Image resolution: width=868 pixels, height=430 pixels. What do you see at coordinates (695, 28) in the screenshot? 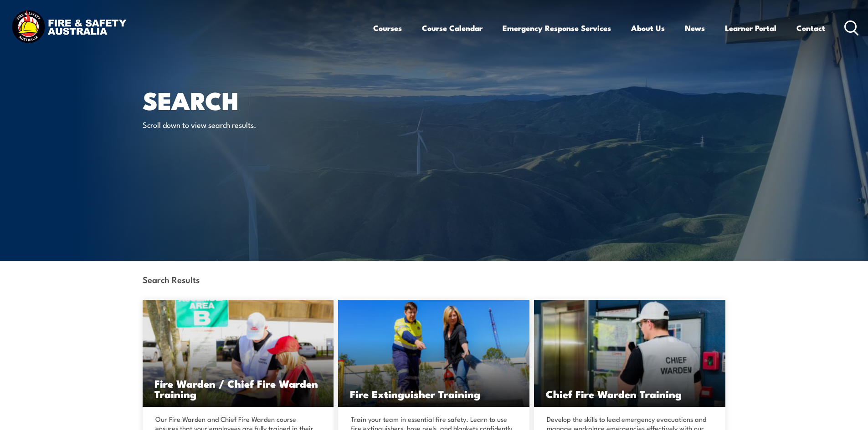
I see `a: News` at bounding box center [695, 28].